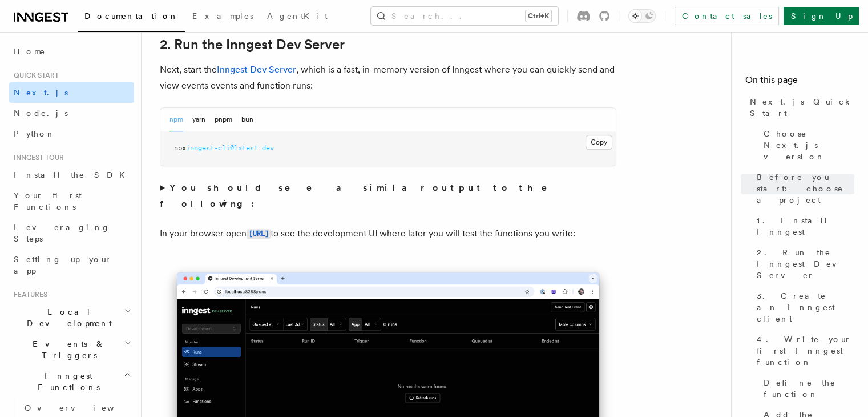 This screenshot has height=417, width=868. I want to click on a: Your first Functions, so click(71, 201).